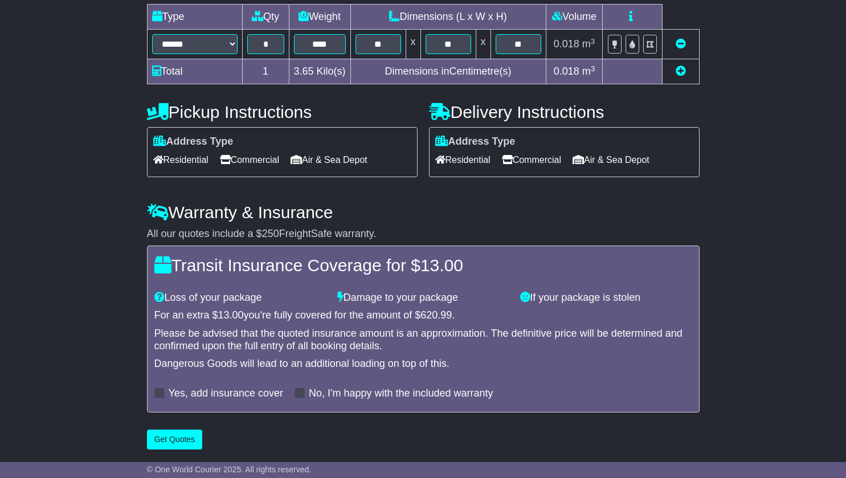 This screenshot has width=846, height=478. Describe the element at coordinates (266, 17) in the screenshot. I see `td: Qty` at that location.